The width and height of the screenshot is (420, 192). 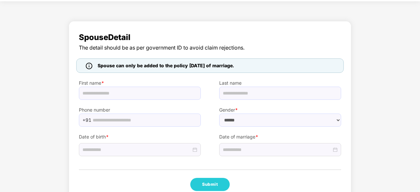 What do you see at coordinates (280, 110) in the screenshot?
I see `label: Gender` at bounding box center [280, 110].